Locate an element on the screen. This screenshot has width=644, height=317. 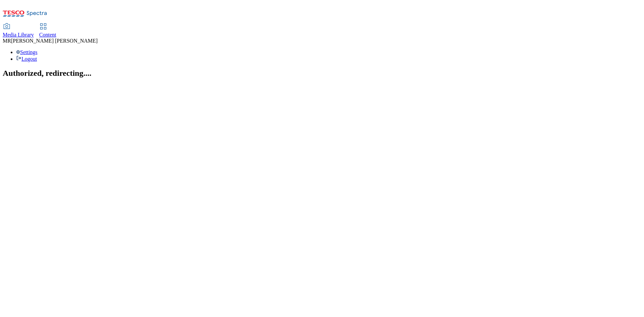
span: Content is located at coordinates (48, 34).